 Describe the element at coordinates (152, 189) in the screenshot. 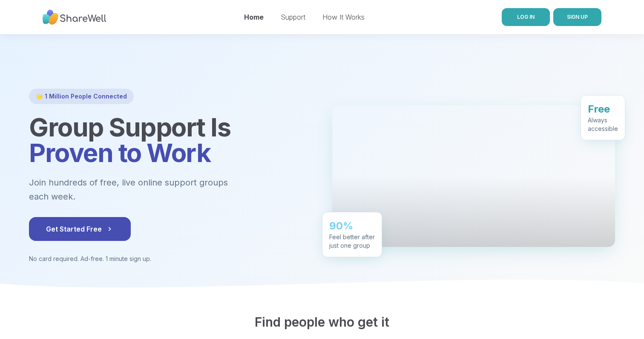

I see `p: Join hundreds of free, live online support groups each week.` at that location.